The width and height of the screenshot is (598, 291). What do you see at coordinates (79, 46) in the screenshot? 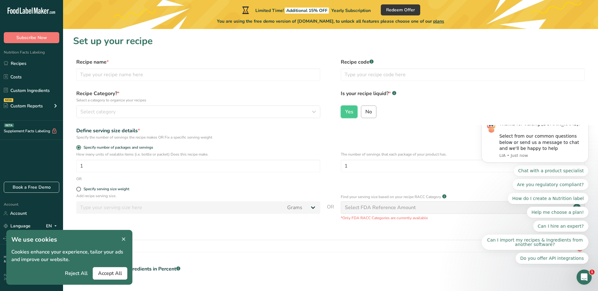
I see `button: Quick reply: Chat with a product specialist` at bounding box center [79, 46].